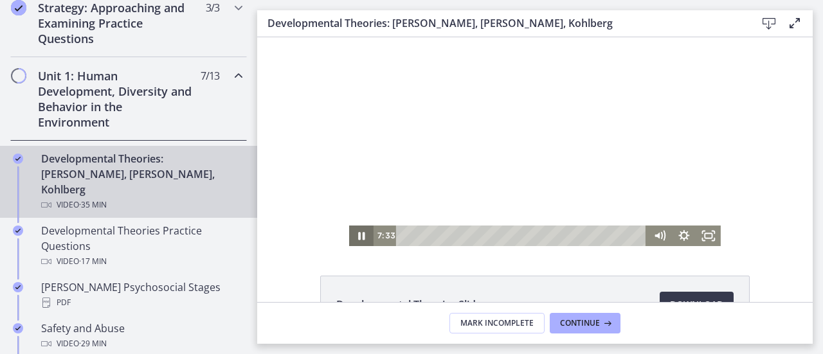 This screenshot has width=823, height=354. Describe the element at coordinates (93, 344) in the screenshot. I see `span: · 29 min` at that location.